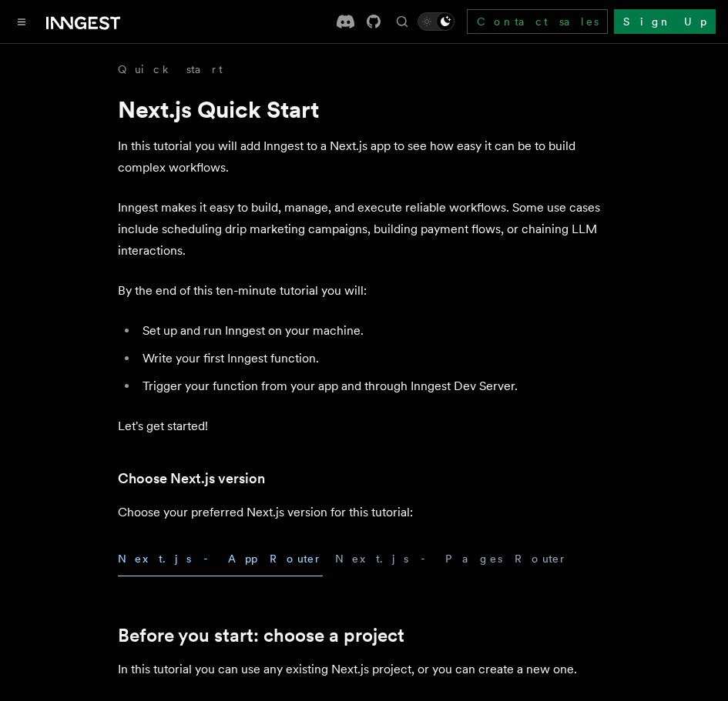 The width and height of the screenshot is (728, 701). I want to click on a: Sign Up, so click(665, 22).